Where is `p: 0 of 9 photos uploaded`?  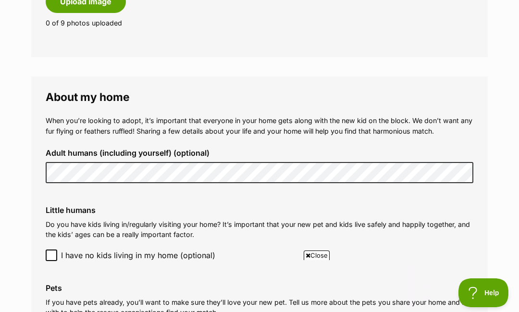 p: 0 of 9 photos uploaded is located at coordinates (260, 23).